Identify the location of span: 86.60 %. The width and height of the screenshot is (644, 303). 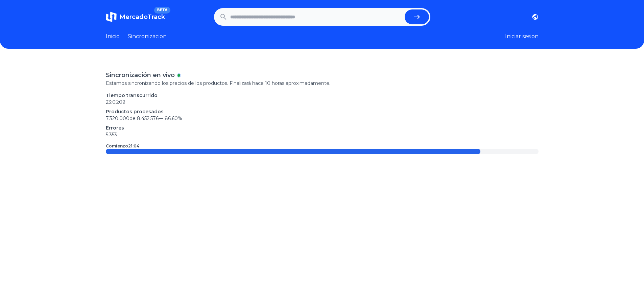
(173, 118).